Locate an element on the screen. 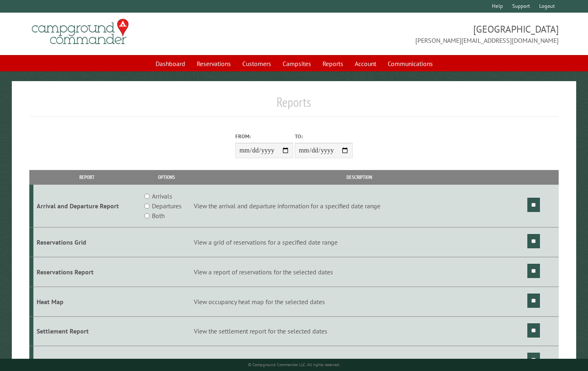 This screenshot has width=588, height=371. td: View a report of reservations for the selected dates is located at coordinates (359, 272).